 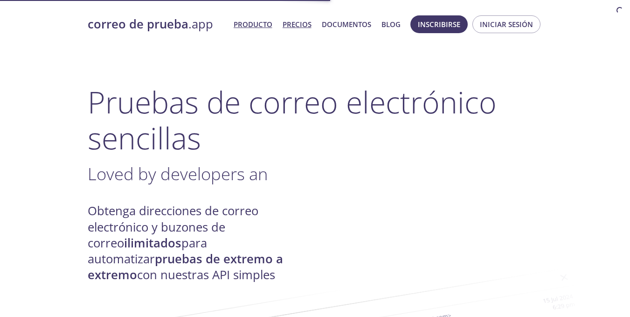 I want to click on font: Obtenga direcciones de correo electrónico y buzones de correo, so click(x=173, y=227).